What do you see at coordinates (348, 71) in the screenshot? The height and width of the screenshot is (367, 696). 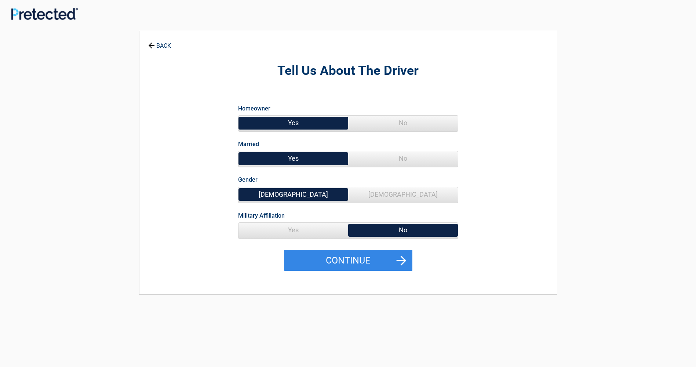 I see `h2: Tell Us About The Driver` at bounding box center [348, 71].